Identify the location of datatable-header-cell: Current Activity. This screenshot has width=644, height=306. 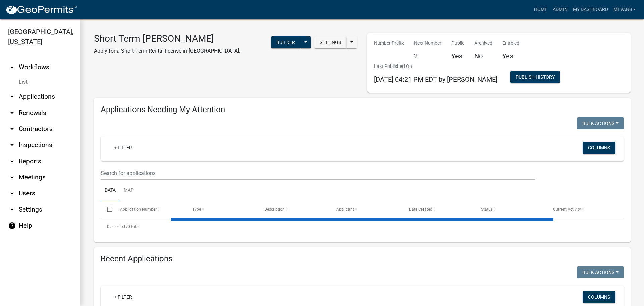
(583, 209).